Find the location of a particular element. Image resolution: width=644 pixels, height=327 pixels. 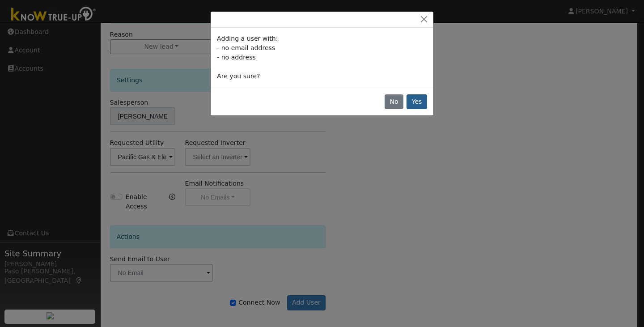

span: Are you sure? is located at coordinates (239, 76).